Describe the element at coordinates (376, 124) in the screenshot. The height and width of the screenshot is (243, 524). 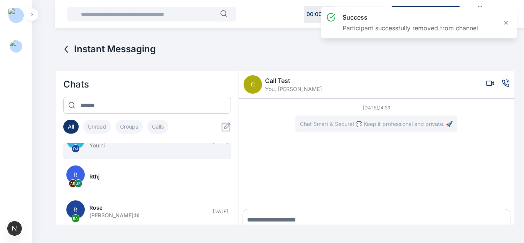
I see `span: Chat Smart & Secure! 💬 Keep it professional and private. 🚀` at that location.